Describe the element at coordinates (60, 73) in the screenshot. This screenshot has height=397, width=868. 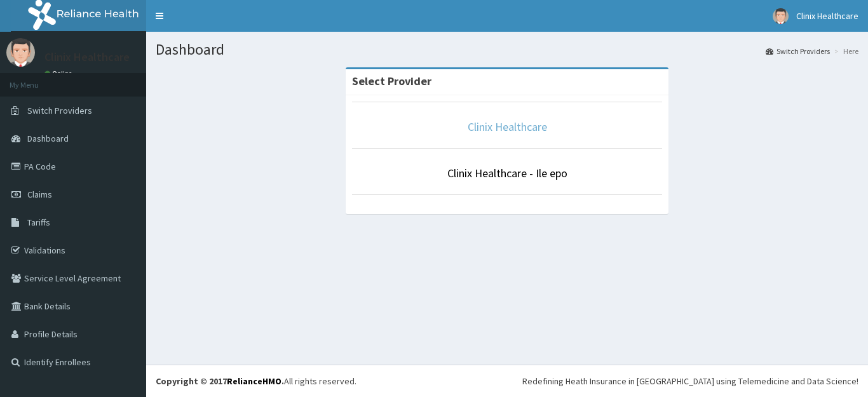
I see `a: Online` at that location.